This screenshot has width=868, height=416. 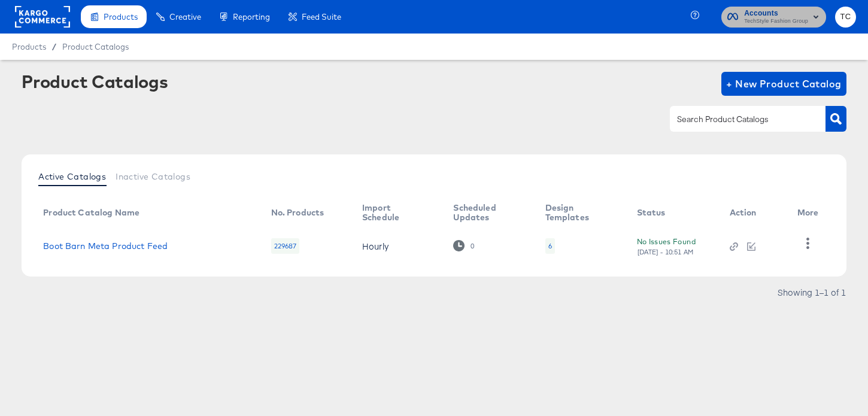 What do you see at coordinates (322, 17) in the screenshot?
I see `span: Feed Suite` at bounding box center [322, 17].